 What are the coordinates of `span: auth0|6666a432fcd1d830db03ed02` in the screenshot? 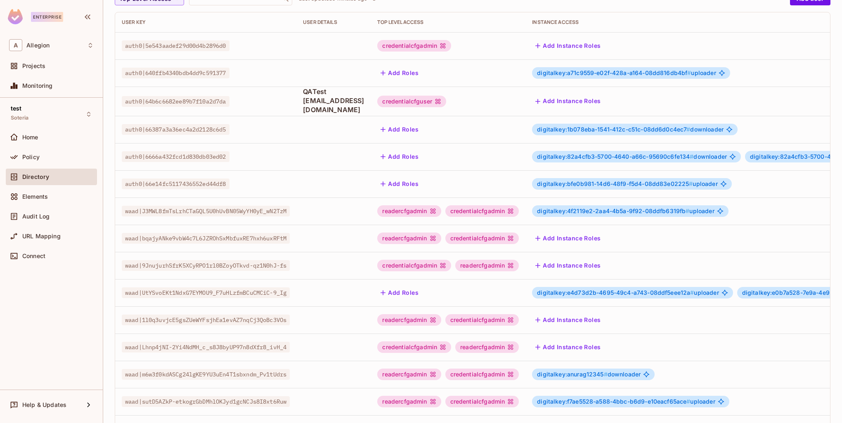 It's located at (175, 157).